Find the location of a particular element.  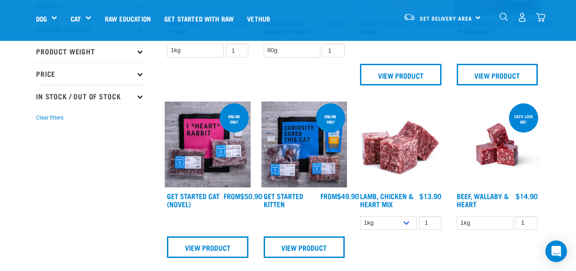

img: van-moving.png is located at coordinates (409, 17).